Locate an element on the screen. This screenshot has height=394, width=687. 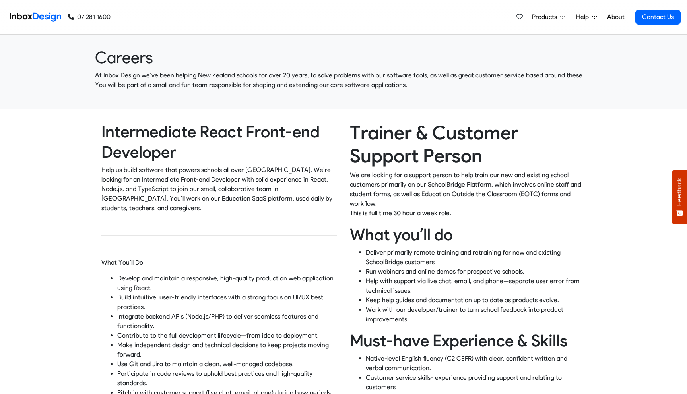
p: Integrate backend APIs (Node.js/PHP) to deliver seamless features and functionality. is located at coordinates (227, 322).